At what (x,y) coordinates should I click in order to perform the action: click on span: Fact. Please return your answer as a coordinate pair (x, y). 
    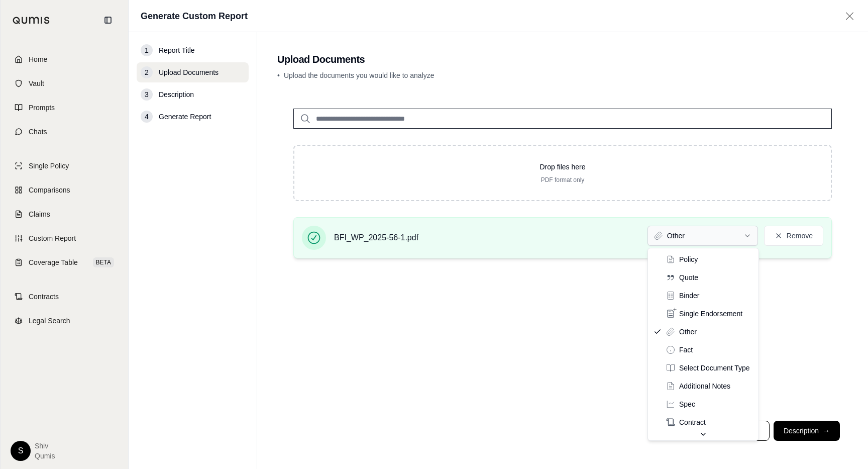
    Looking at the image, I should click on (685, 350).